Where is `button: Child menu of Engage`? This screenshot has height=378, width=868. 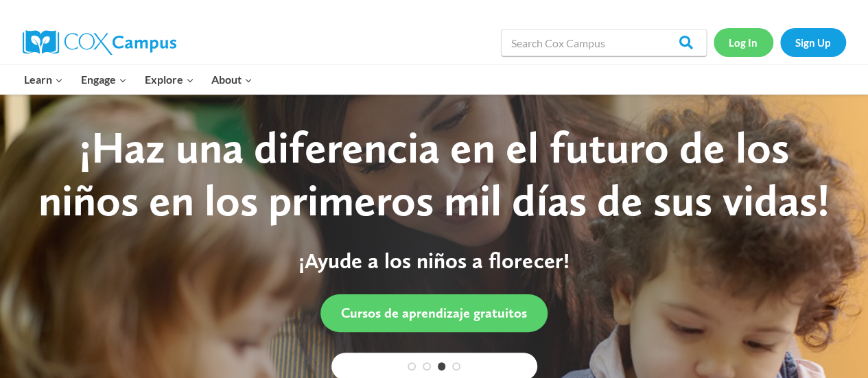 button: Child menu of Engage is located at coordinates (103, 80).